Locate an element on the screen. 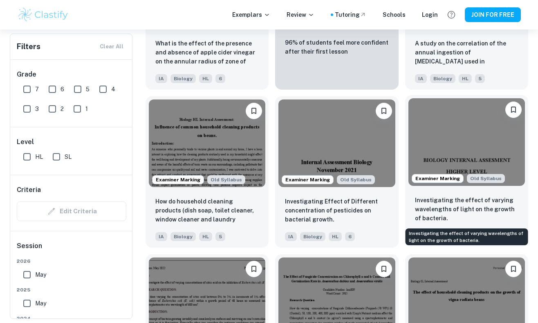  a: JOIN FOR FREE is located at coordinates (493, 15).